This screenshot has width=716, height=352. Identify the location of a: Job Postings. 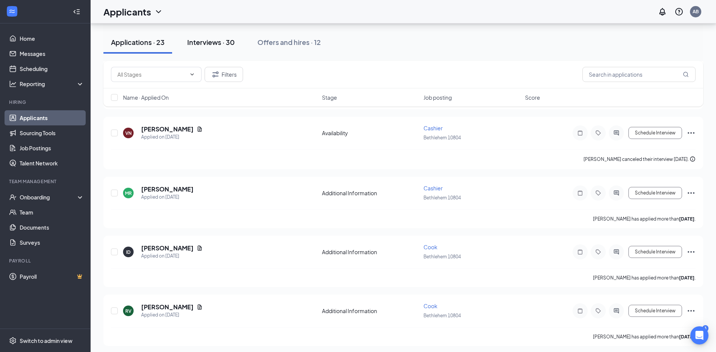
(52, 148).